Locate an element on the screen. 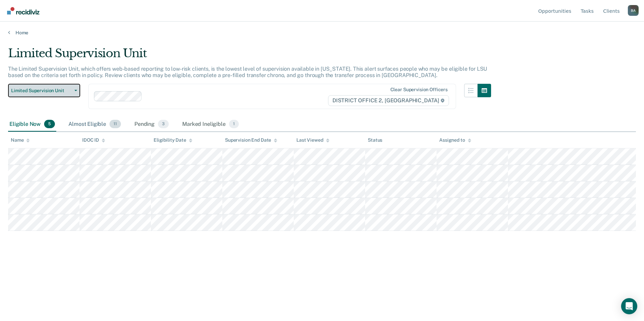 This screenshot has width=644, height=321. div: Pending3 is located at coordinates (151, 125).